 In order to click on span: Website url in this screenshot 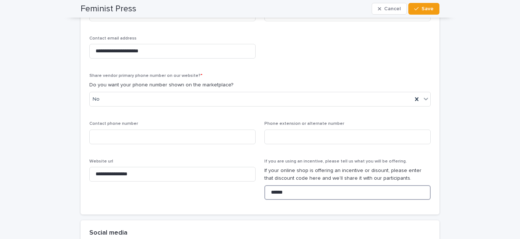, I will do `click(101, 161)`.